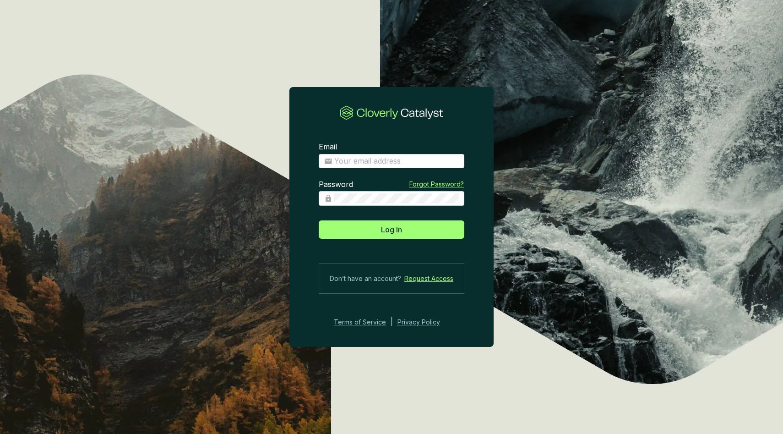 The image size is (783, 434). What do you see at coordinates (437, 184) in the screenshot?
I see `a: Forgot Password?` at bounding box center [437, 184].